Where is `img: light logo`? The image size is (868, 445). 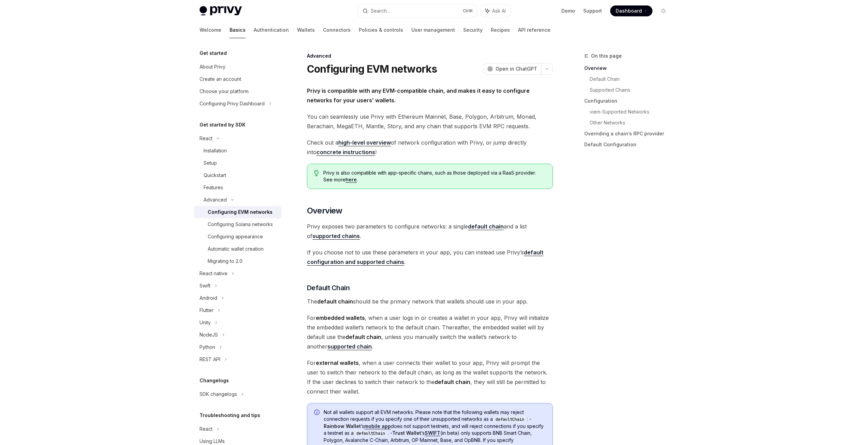
img: light logo is located at coordinates (221, 11).